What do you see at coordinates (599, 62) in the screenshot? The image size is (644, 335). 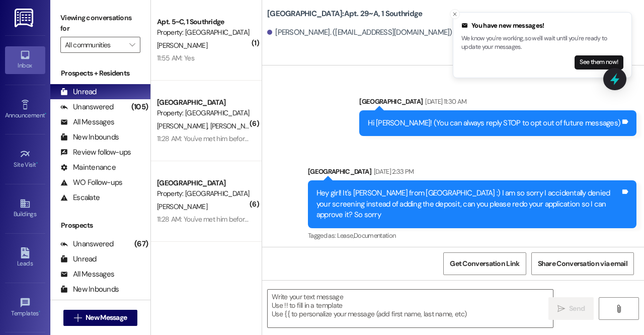 I see `button: See them now!` at bounding box center [599, 62].